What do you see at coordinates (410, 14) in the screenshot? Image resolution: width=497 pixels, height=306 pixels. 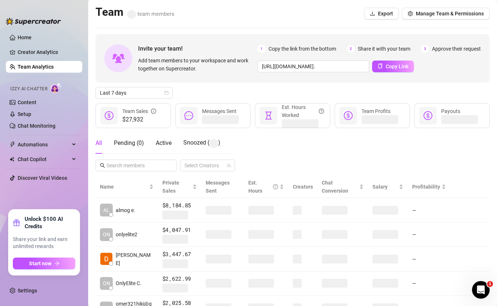 I see `span: setting` at bounding box center [410, 14].